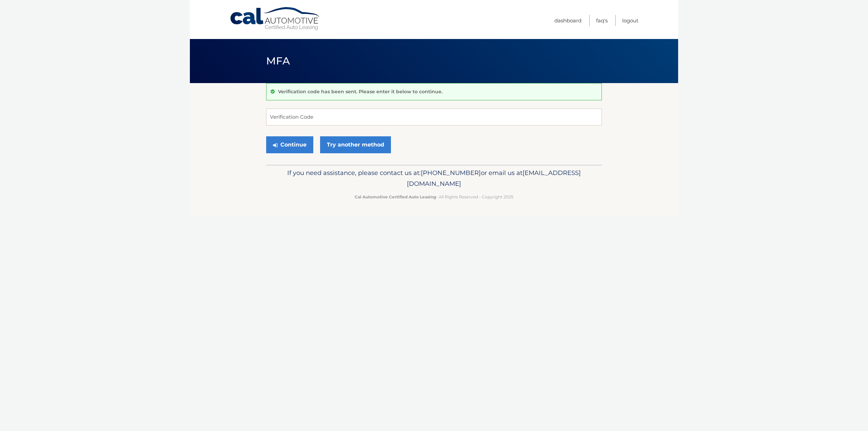 This screenshot has height=431, width=868. What do you see at coordinates (434, 197) in the screenshot?
I see `p: - All Rights Reserved - Copyright 2025` at bounding box center [434, 197].